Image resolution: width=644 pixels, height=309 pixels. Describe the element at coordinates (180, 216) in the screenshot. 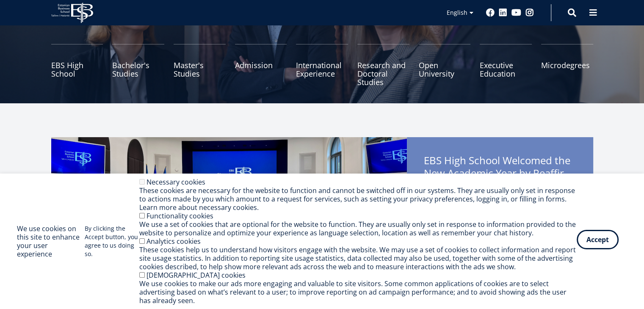

I see `label: Functionality cookies` at that location.